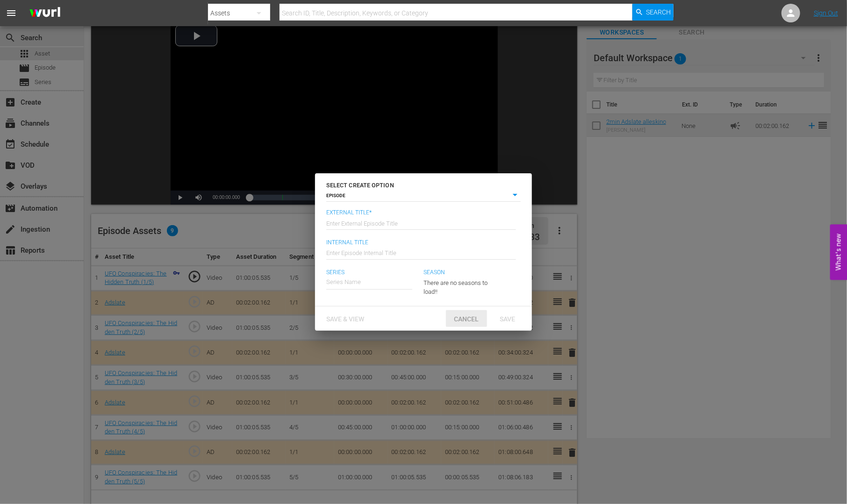 The width and height of the screenshot is (847, 504). I want to click on span: menu, so click(11, 13).